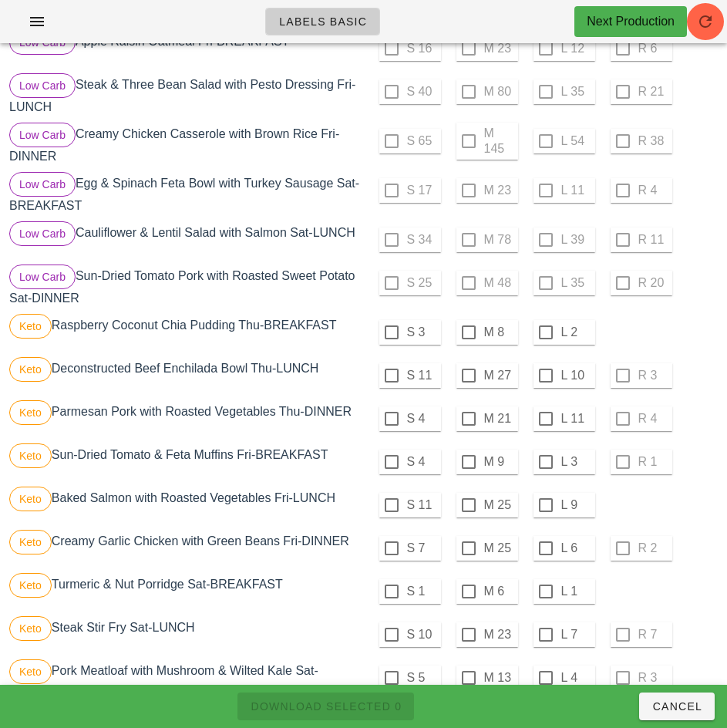 The height and width of the screenshot is (728, 727). What do you see at coordinates (422, 635) in the screenshot?
I see `label: S 10` at bounding box center [422, 635].